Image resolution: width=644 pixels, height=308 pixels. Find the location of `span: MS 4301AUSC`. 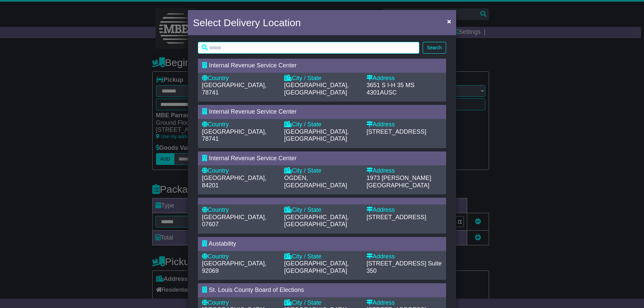

span: MS 4301AUSC is located at coordinates (390, 89).